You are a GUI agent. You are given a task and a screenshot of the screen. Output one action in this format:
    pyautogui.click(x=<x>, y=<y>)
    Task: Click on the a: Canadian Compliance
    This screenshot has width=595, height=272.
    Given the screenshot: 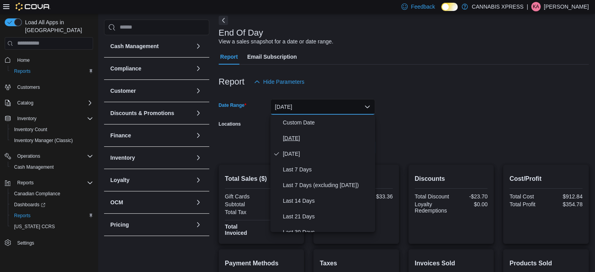 What is the action you would take?
    pyautogui.click(x=37, y=194)
    